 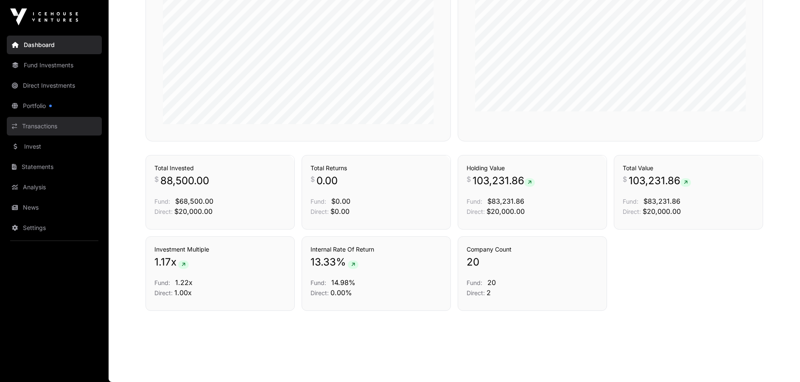 I want to click on h3: Internal Rate Of Return, so click(x=376, y=250).